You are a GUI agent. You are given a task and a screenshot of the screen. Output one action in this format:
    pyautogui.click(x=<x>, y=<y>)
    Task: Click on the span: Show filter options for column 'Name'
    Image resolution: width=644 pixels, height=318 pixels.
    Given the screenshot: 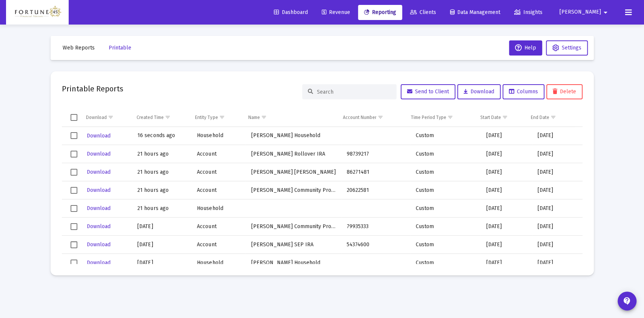 What is the action you would take?
    pyautogui.click(x=264, y=117)
    